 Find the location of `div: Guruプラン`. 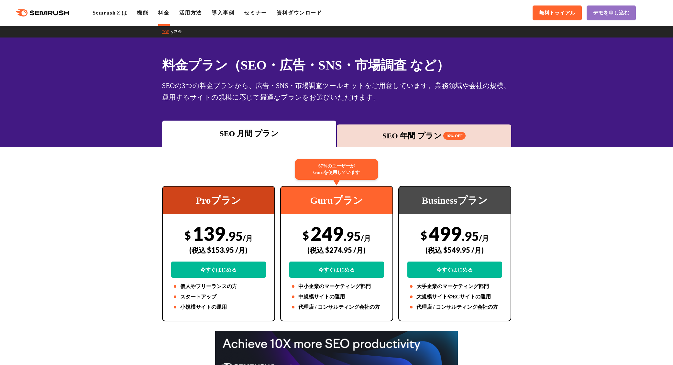

div: Guruプラン is located at coordinates (336, 200).